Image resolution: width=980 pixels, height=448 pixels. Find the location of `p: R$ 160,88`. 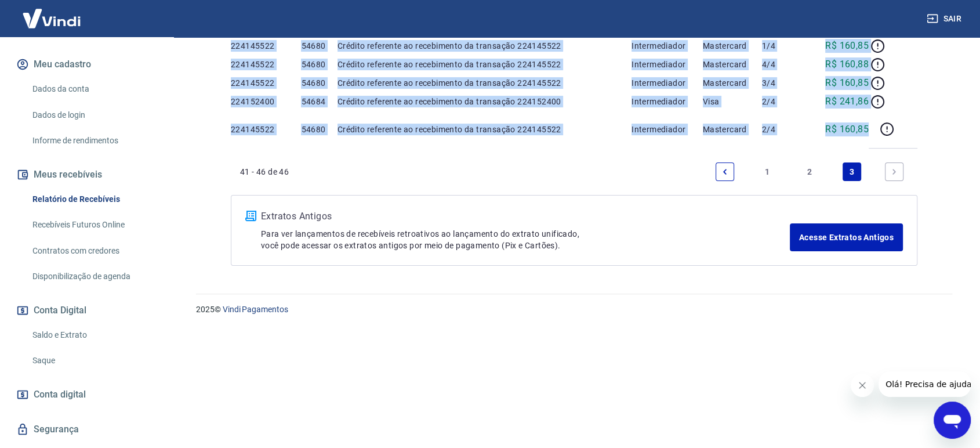

p: R$ 160,88 is located at coordinates (847, 64).